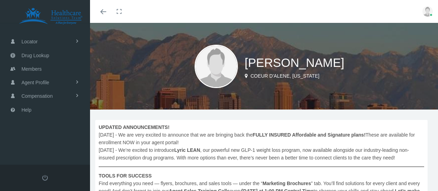 The height and width of the screenshot is (191, 438). Describe the element at coordinates (134, 127) in the screenshot. I see `b: UPDATED ANNOUNCEMENTS!` at that location.